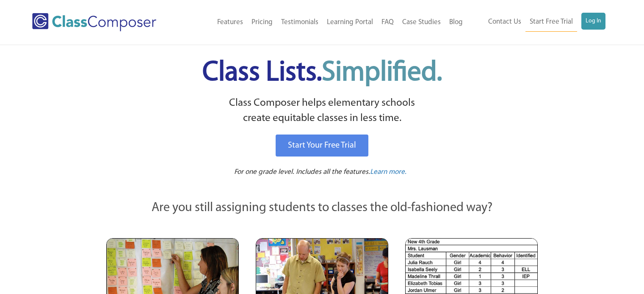 This screenshot has width=644, height=294. Describe the element at coordinates (302, 172) in the screenshot. I see `span: For one grade level. Includes all the features.` at that location.